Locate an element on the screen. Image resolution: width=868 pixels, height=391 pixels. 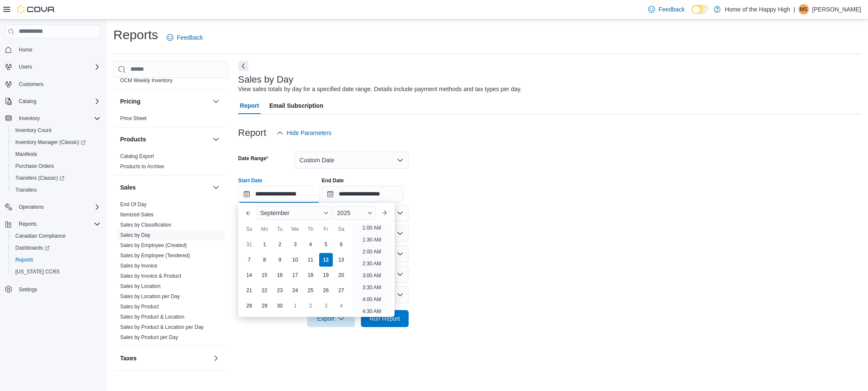
button: Canadian Compliance is located at coordinates (56, 236).